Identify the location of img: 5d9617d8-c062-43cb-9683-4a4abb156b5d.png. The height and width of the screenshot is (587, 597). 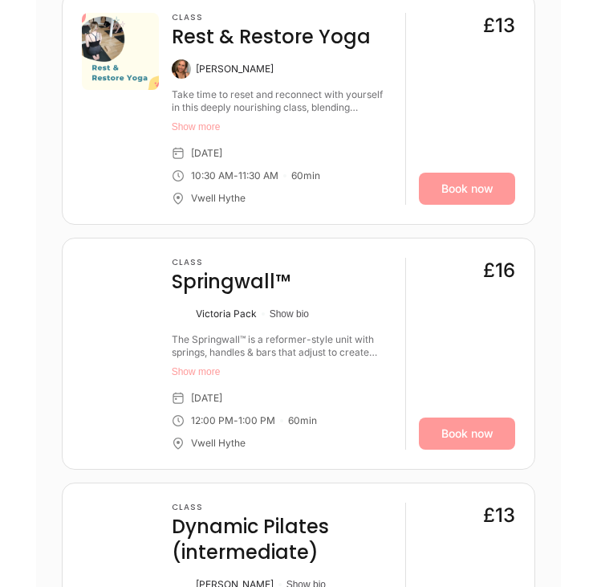
(120, 296).